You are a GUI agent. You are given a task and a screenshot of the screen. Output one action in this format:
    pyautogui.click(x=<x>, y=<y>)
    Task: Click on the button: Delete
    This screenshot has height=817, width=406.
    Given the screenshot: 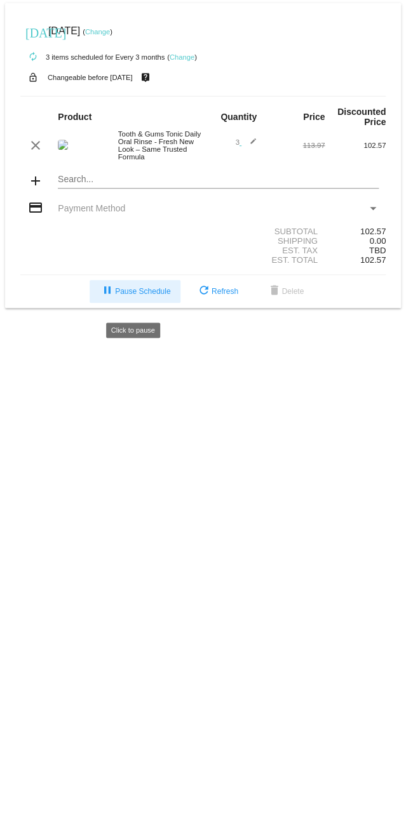 What is the action you would take?
    pyautogui.click(x=285, y=292)
    